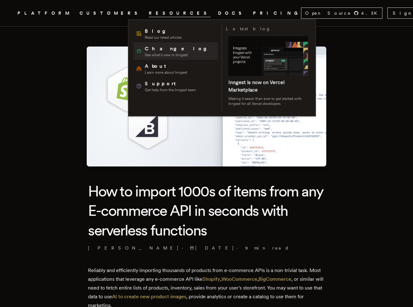 The height and width of the screenshot is (307, 413). What do you see at coordinates (166, 66) in the screenshot?
I see `span: About` at bounding box center [166, 66].